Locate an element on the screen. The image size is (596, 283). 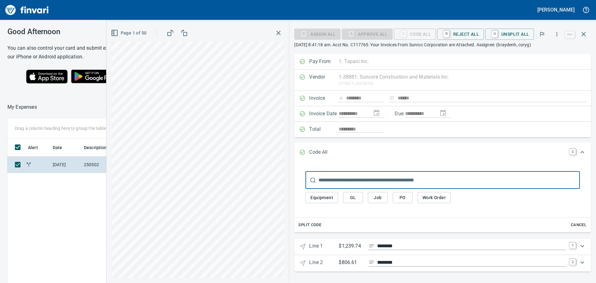
span: Split transaction is located at coordinates (29, 164).